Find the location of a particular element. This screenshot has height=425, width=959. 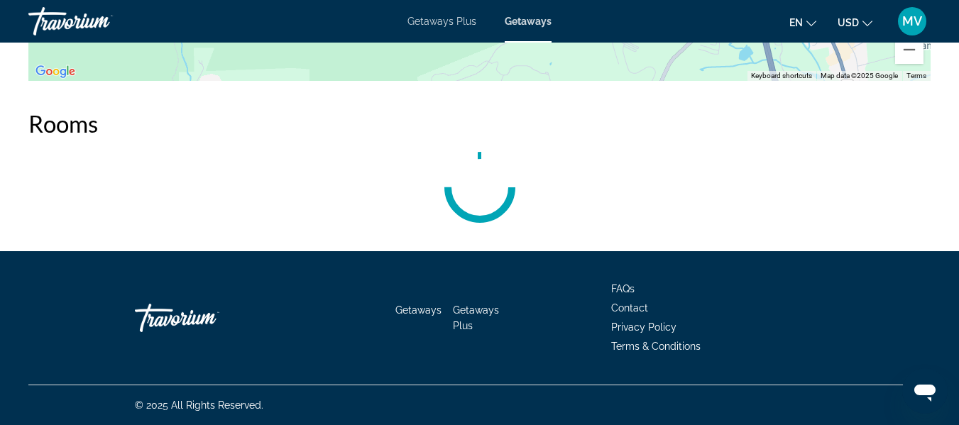

button: Change language is located at coordinates (802, 22).